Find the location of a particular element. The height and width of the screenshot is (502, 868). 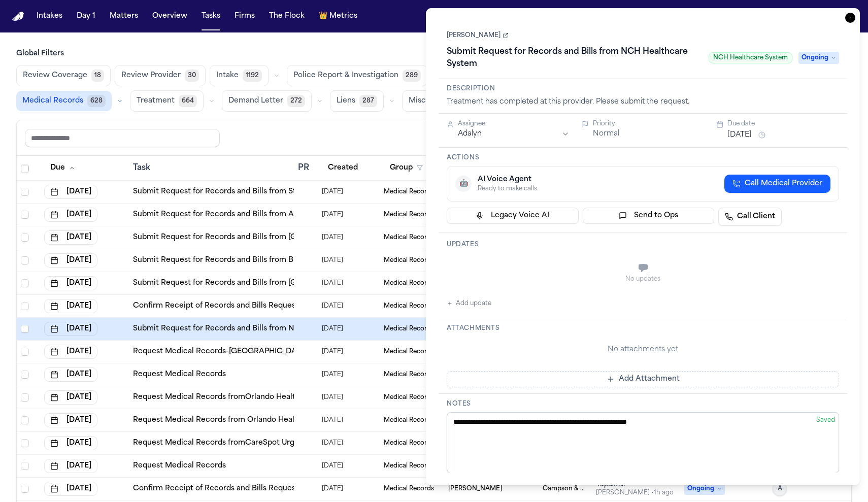

button: Normal is located at coordinates (606, 134).